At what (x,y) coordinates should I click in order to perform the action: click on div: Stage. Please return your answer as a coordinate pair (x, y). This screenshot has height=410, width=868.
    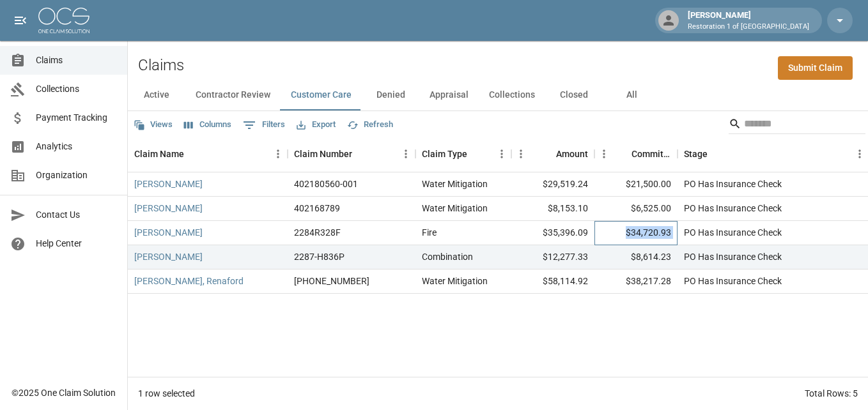
    Looking at the image, I should click on (696, 154).